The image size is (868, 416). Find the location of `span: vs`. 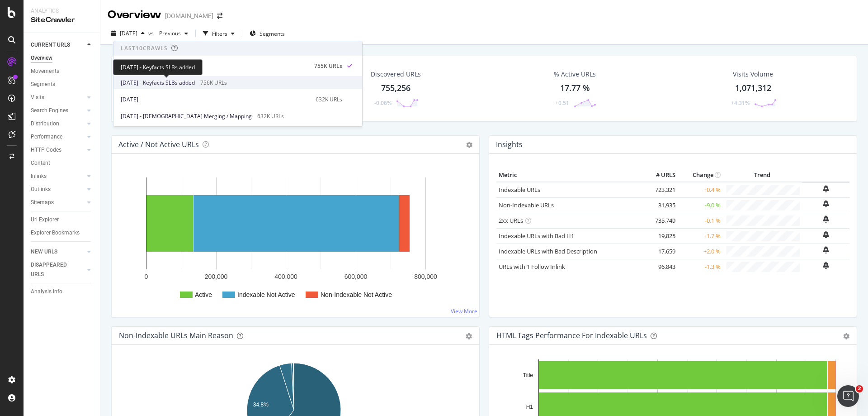

span: vs is located at coordinates (152, 33).